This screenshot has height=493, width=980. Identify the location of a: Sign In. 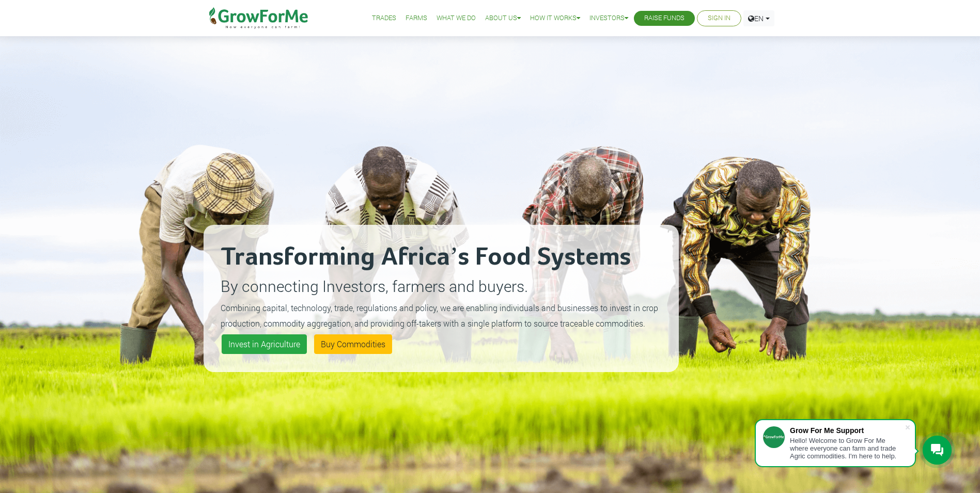
(719, 18).